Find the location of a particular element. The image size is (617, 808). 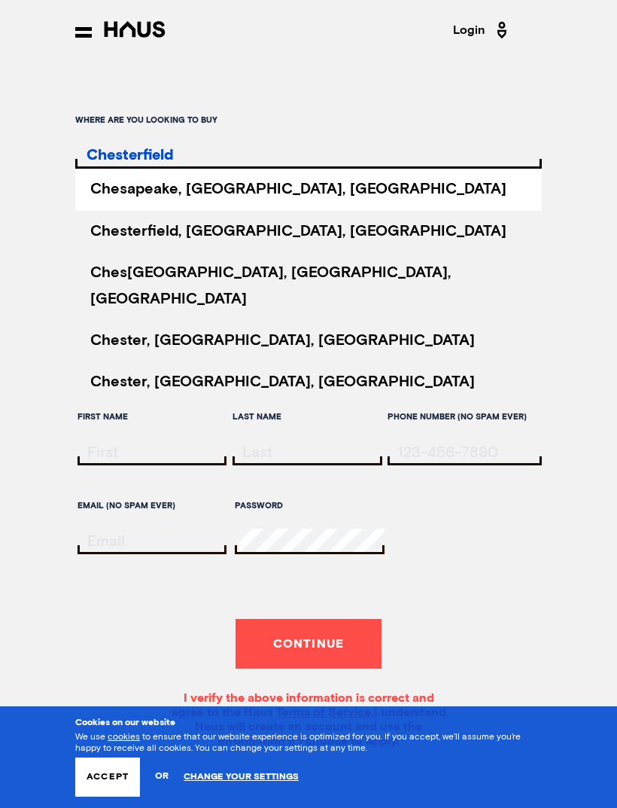

input: ratesLocationInput is located at coordinates (309, 155).